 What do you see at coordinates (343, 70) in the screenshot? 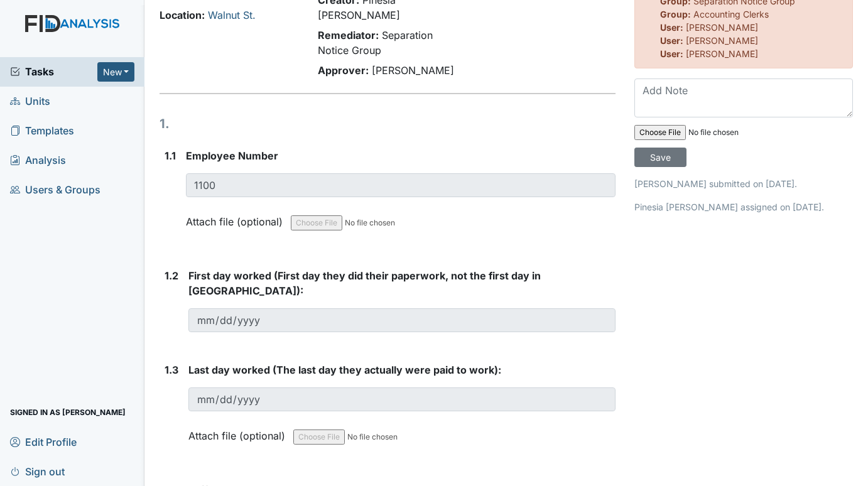
I see `strong: Approver:` at bounding box center [343, 70].